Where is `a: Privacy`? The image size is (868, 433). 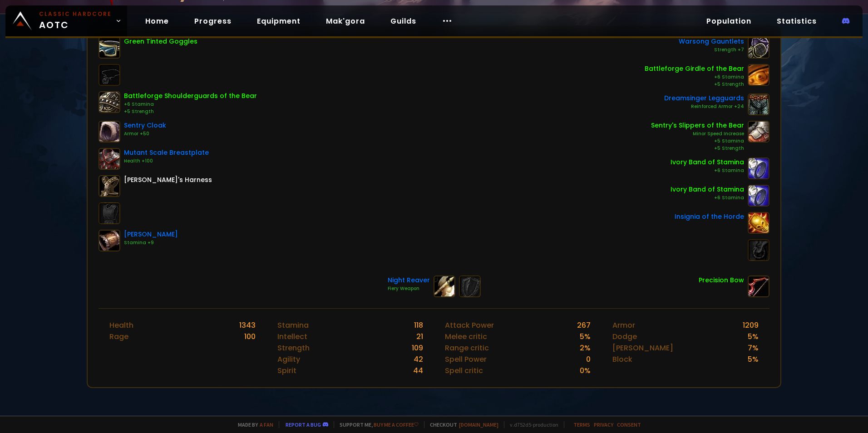
a: Privacy is located at coordinates (604, 425).